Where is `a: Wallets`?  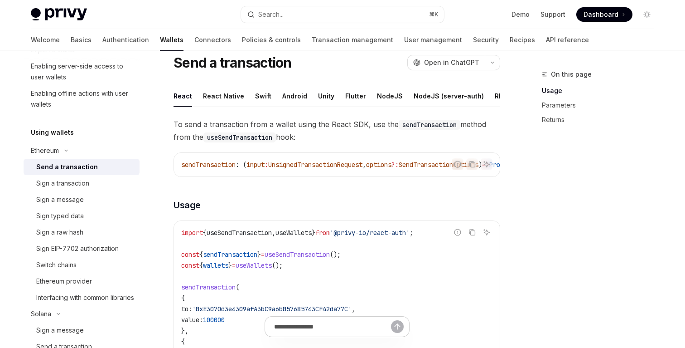 a: Wallets is located at coordinates (172, 40).